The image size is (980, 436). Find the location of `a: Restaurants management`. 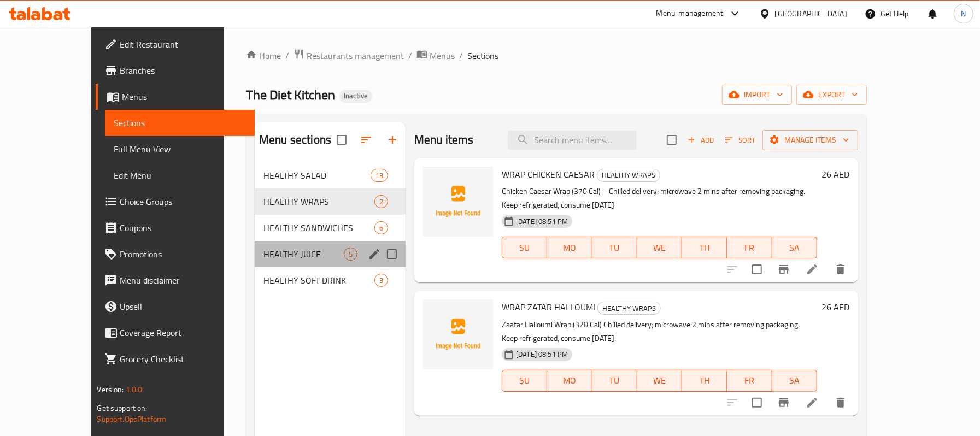

a: Restaurants management is located at coordinates (349, 56).